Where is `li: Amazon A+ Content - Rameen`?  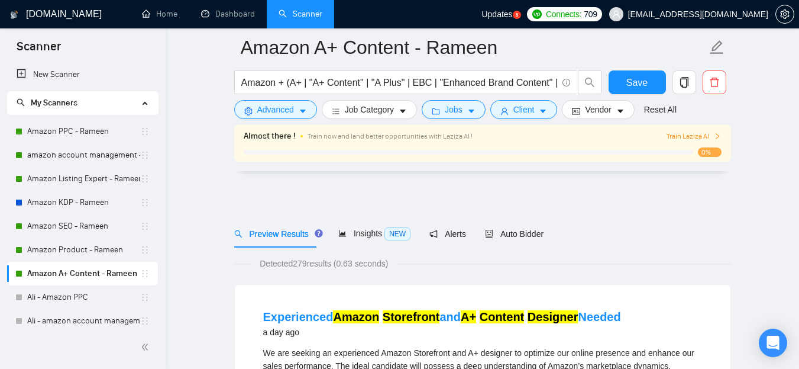
li: Amazon A+ Content - Rameen is located at coordinates (82, 273).